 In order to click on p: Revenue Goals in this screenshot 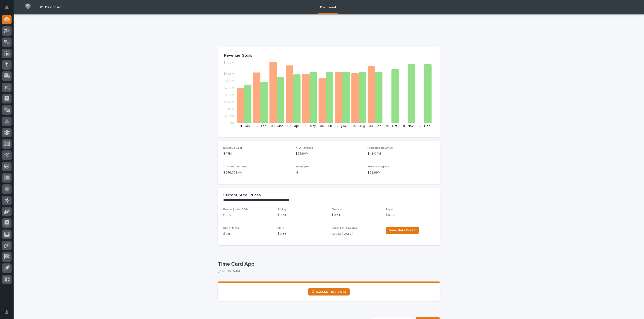, I will do `click(328, 56)`.